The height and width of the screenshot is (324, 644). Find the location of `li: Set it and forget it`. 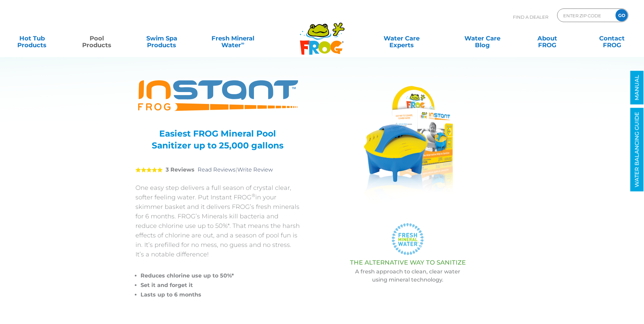

li: Set it and forget it is located at coordinates (220, 285).